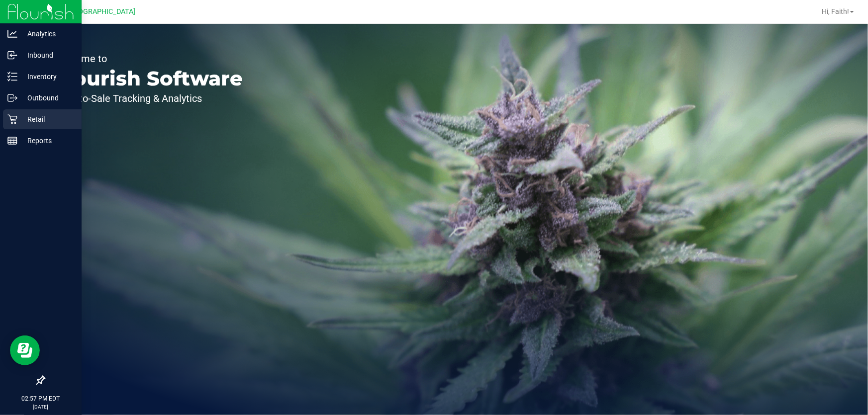 This screenshot has width=868, height=415. What do you see at coordinates (12, 98) in the screenshot?
I see `inline-svg: Outbound` at bounding box center [12, 98].